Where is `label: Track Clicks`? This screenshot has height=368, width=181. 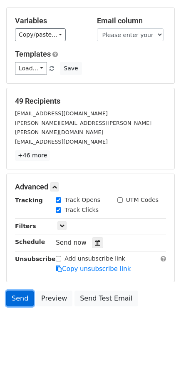
label: Track Clicks is located at coordinates (82, 210).